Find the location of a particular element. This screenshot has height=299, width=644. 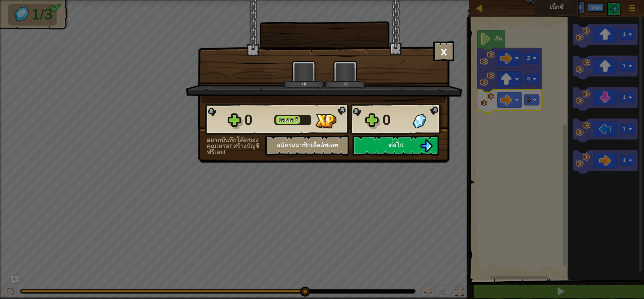

span: 5 is located at coordinates (297, 120).